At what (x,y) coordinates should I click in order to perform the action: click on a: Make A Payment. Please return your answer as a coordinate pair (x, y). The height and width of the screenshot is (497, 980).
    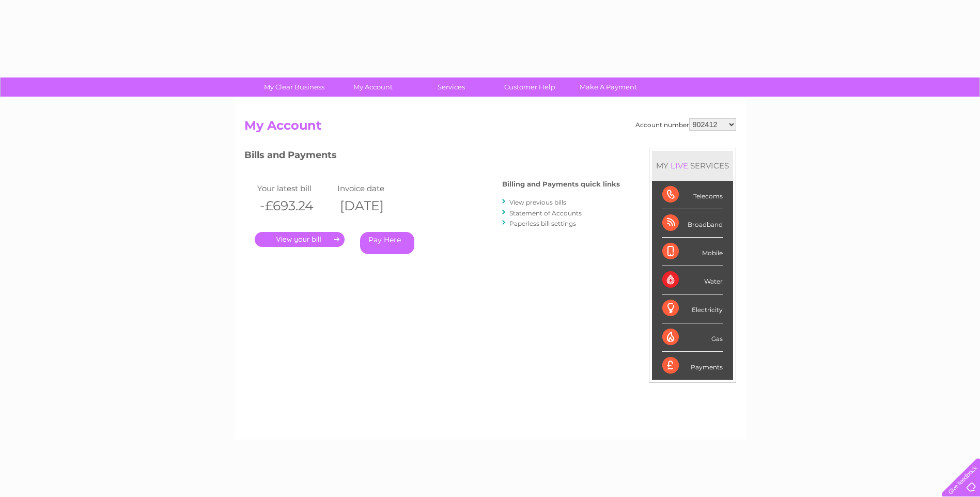
    Looking at the image, I should click on (608, 87).